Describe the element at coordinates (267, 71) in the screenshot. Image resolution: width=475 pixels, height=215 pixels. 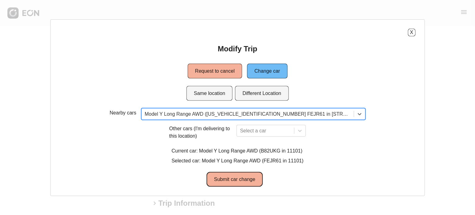
I see `button: Change car` at that location.